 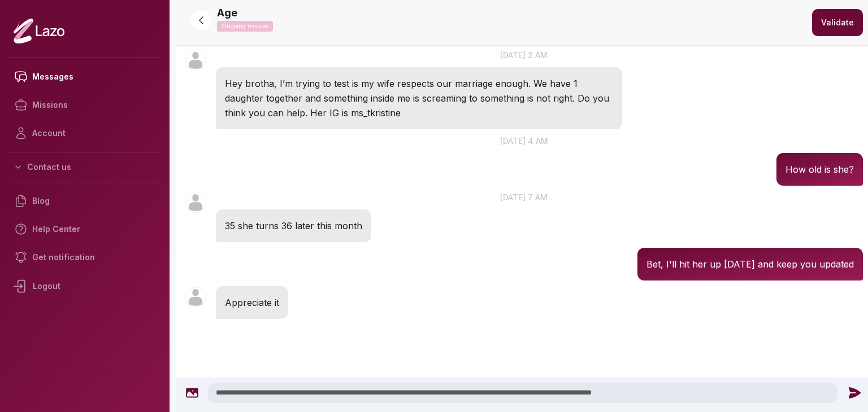 I want to click on a: Get notification, so click(x=85, y=257).